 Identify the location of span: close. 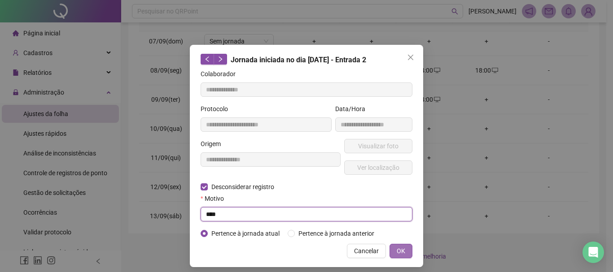
(410, 57).